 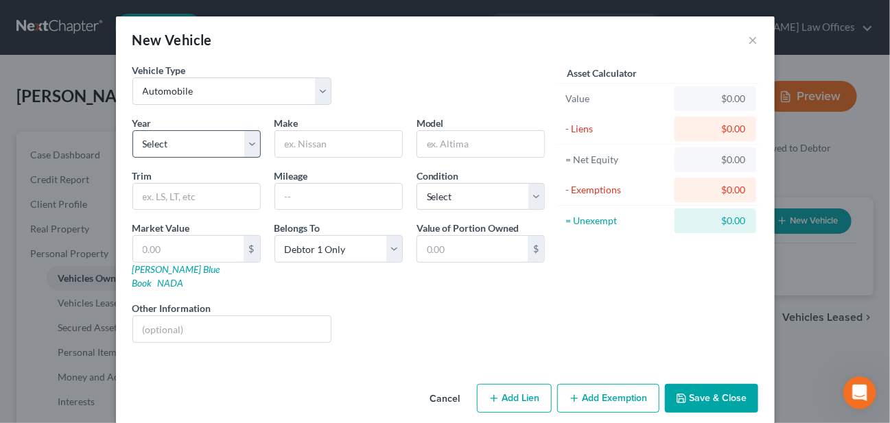 What do you see at coordinates (468, 228) in the screenshot?
I see `label: Value of Portion Owned` at bounding box center [468, 228].